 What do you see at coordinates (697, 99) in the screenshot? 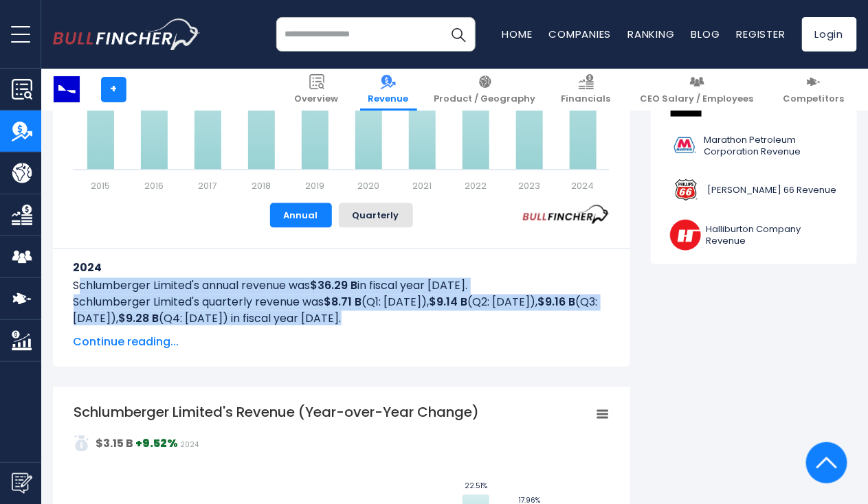
I see `span: CEO Salary / Employees` at bounding box center [697, 99].